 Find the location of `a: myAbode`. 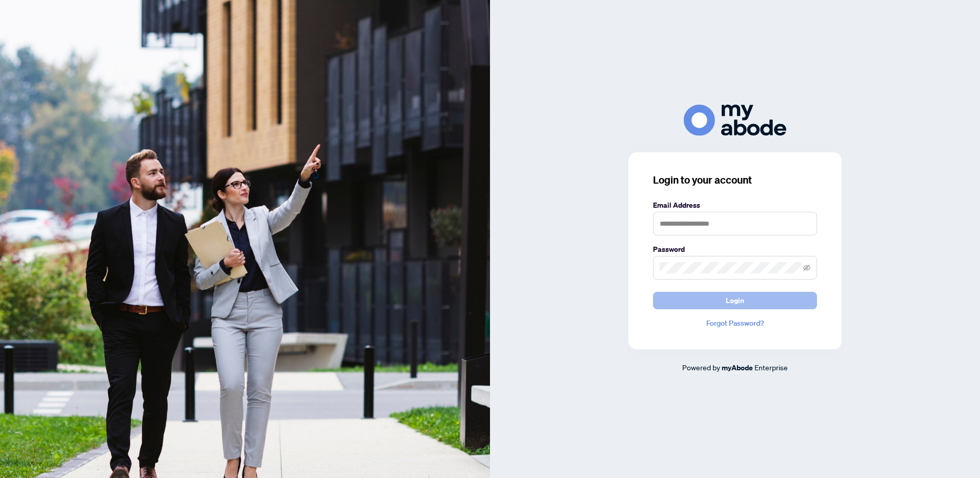

a: myAbode is located at coordinates (737, 368).